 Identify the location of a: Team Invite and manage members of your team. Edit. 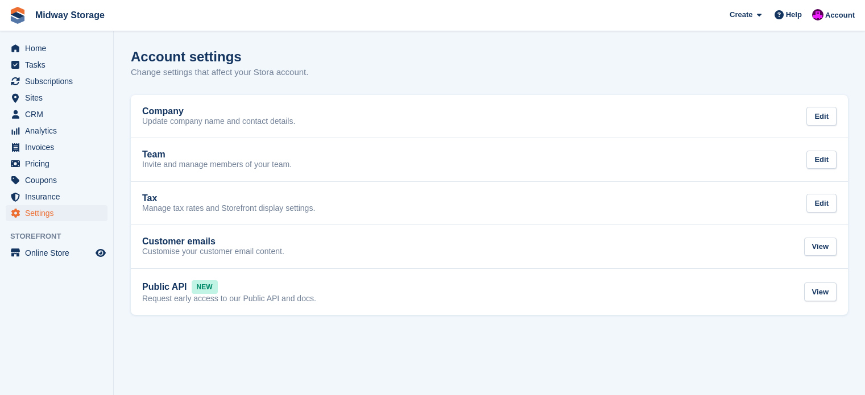
(489, 160).